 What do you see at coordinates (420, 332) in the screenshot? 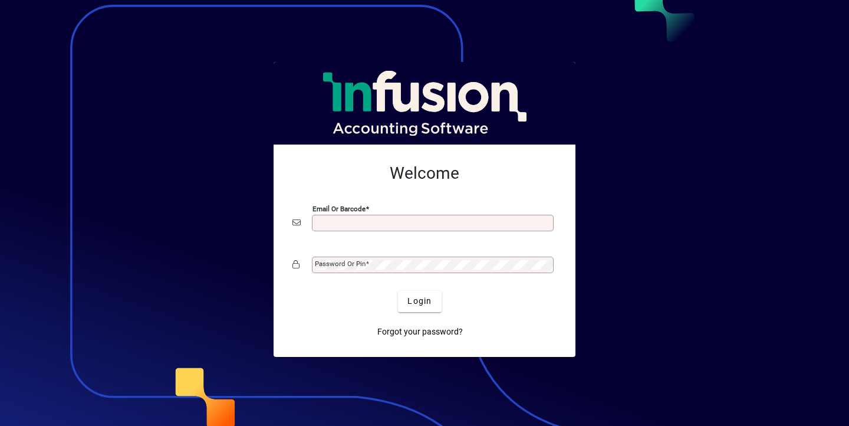
I see `a: Forgot your password?` at bounding box center [420, 332].